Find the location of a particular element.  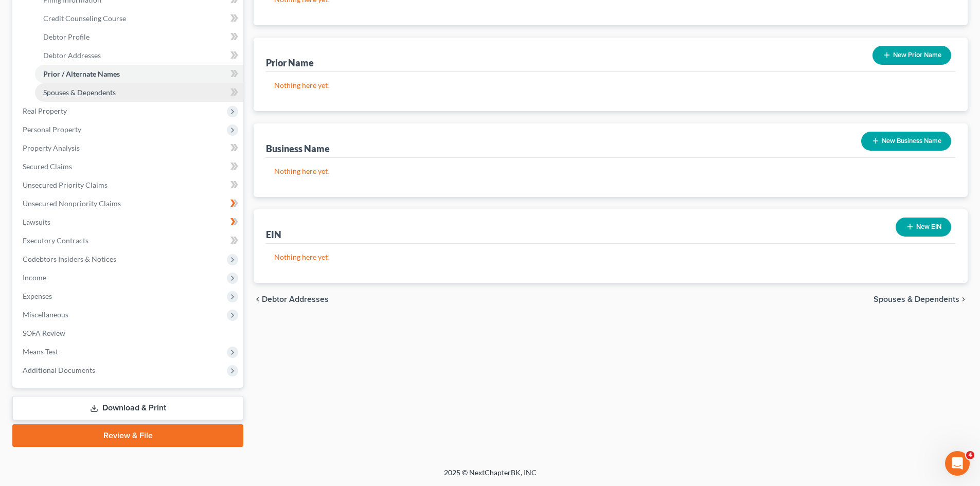

button: New Business Name is located at coordinates (906, 141).